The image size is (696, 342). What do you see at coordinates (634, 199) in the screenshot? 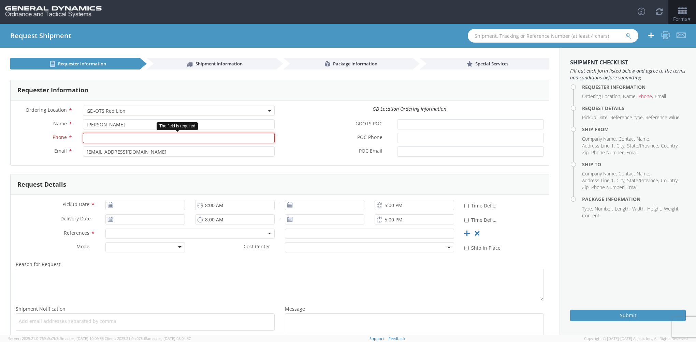
I see `h4: Package Information` at bounding box center [634, 199].